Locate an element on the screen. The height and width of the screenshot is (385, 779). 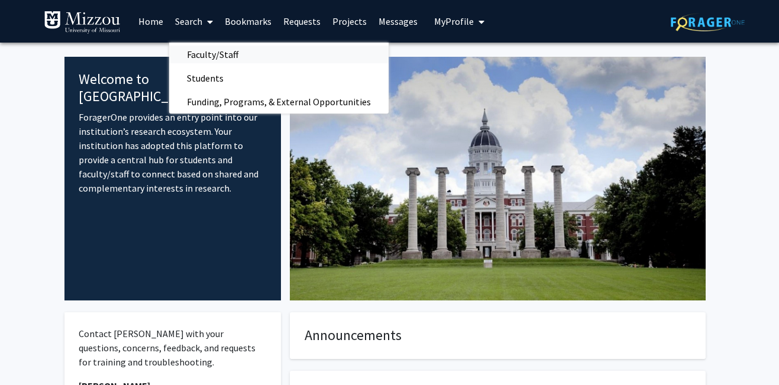
span: Faculty/Staff is located at coordinates (212, 54).